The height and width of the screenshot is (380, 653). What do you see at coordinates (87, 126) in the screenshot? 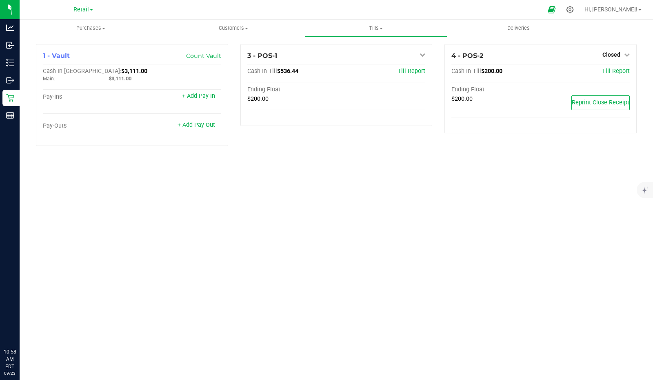
I see `div: Pay-Outs` at bounding box center [87, 126].